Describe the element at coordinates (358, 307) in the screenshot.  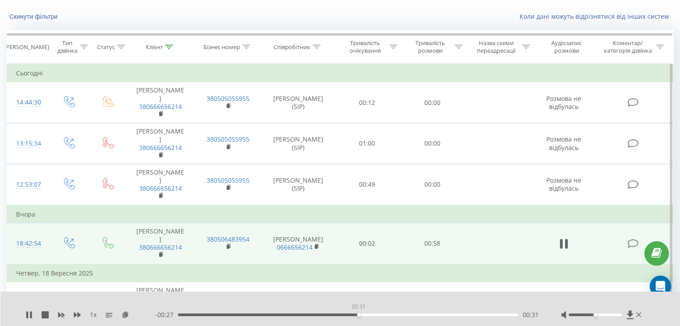
I see `div: 00:31` at that location.